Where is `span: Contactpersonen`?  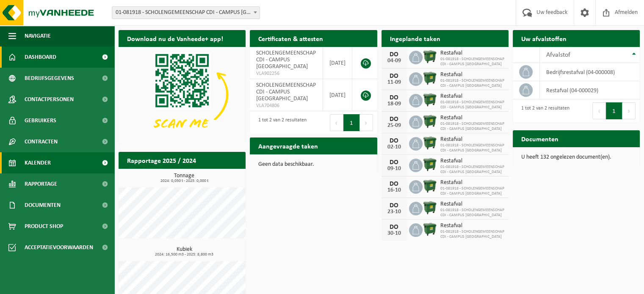
span: Contactpersonen is located at coordinates (49, 100).